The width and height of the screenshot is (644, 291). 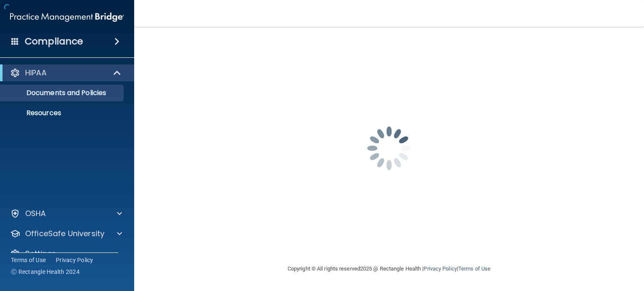 What do you see at coordinates (66, 213) in the screenshot?
I see `a: OSHA` at bounding box center [66, 213].